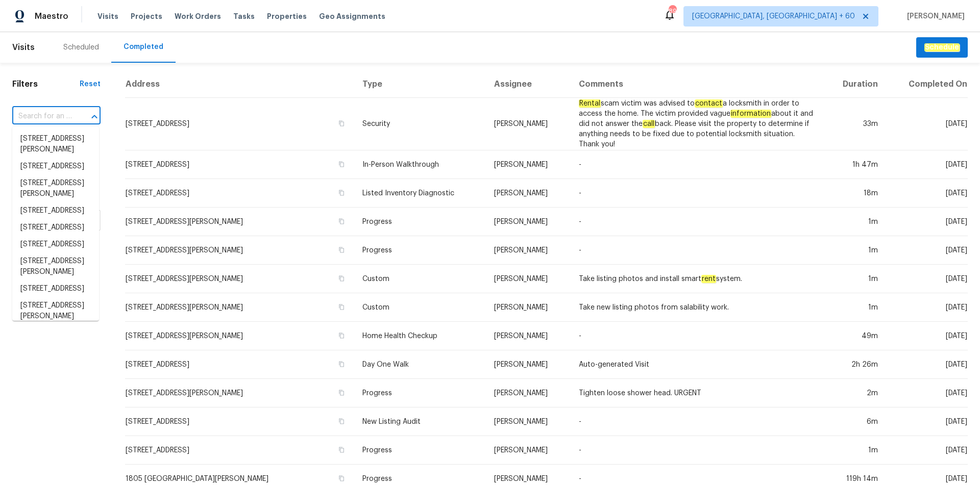  Describe the element at coordinates (419, 124) in the screenshot. I see `td: Security` at that location.